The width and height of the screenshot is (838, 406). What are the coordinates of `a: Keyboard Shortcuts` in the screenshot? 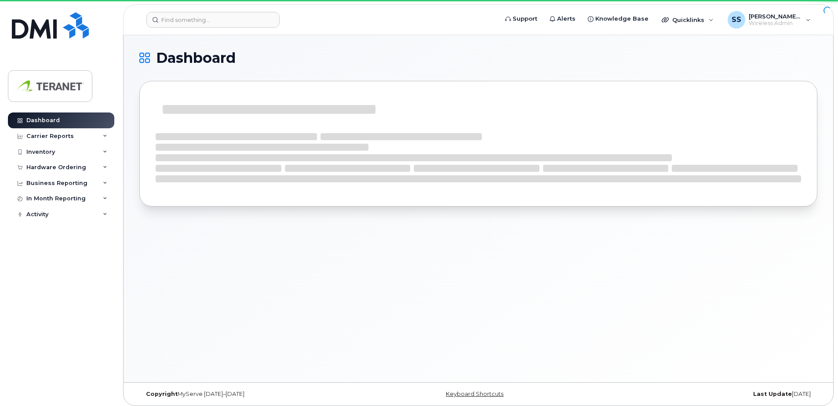 It's located at (475, 394).